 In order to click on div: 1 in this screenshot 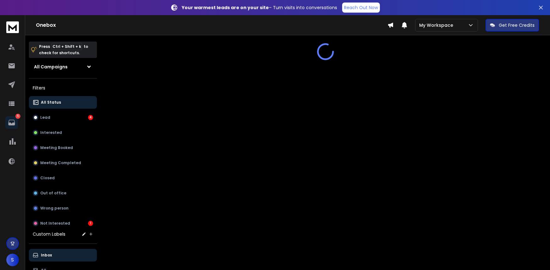, I will do `click(91, 223)`.